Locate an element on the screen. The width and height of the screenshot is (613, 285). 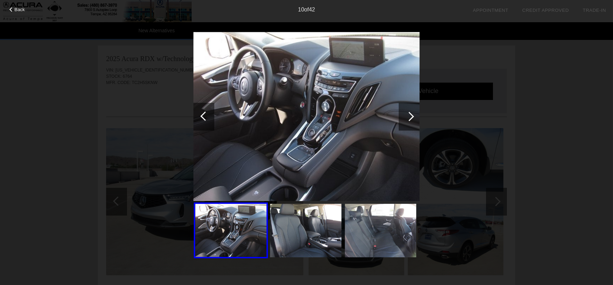
a: Appointment is located at coordinates (490, 10).